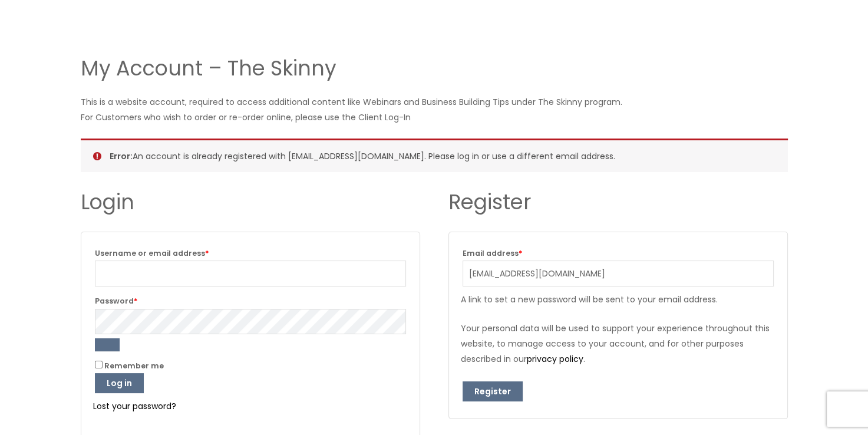 The image size is (868, 435). What do you see at coordinates (99, 365) in the screenshot?
I see `input: Remember me` at bounding box center [99, 365].